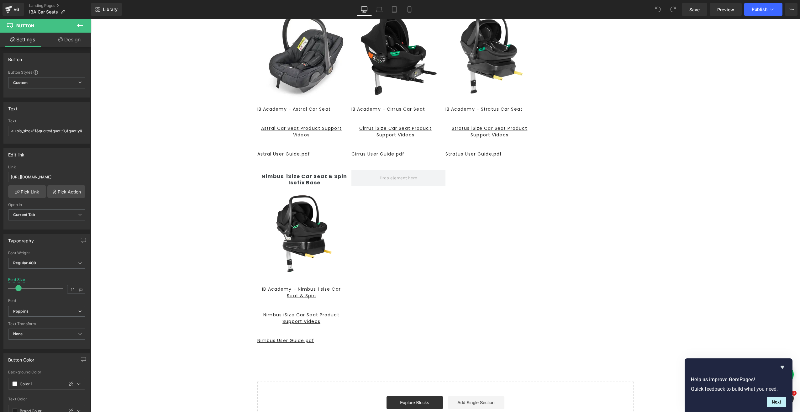 This screenshot has width=800, height=412. Describe the element at coordinates (69, 40) in the screenshot. I see `a: Design` at that location.